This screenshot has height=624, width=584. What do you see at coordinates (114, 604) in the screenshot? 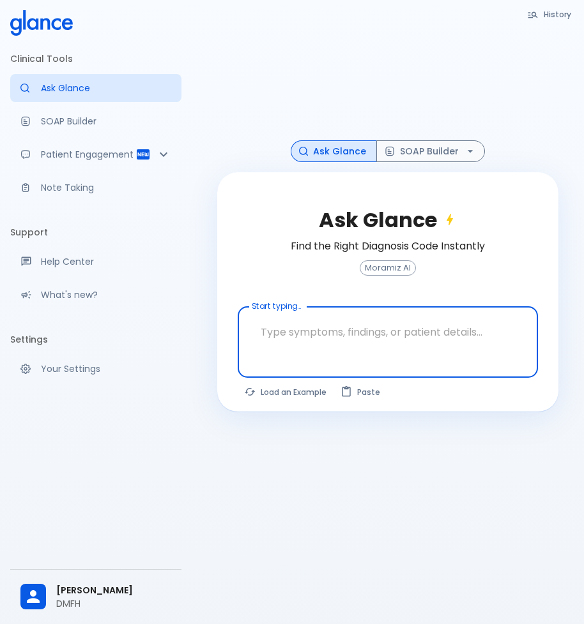
I see `p: DMFH` at bounding box center [114, 604].